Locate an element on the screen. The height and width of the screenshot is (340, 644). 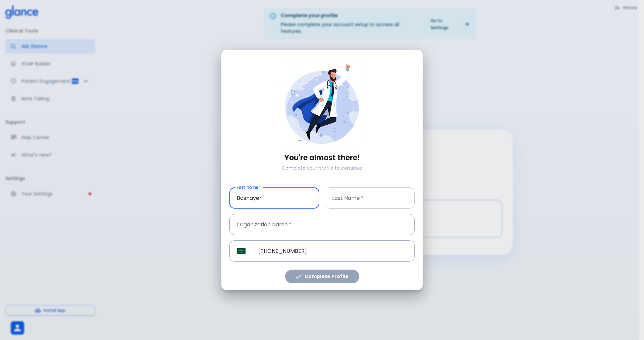
label: First Name is located at coordinates (249, 187).